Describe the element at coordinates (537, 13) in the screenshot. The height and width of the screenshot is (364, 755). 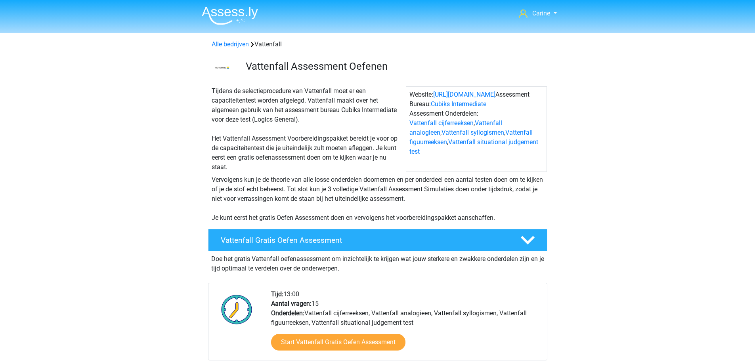
I see `a: Carine` at that location.